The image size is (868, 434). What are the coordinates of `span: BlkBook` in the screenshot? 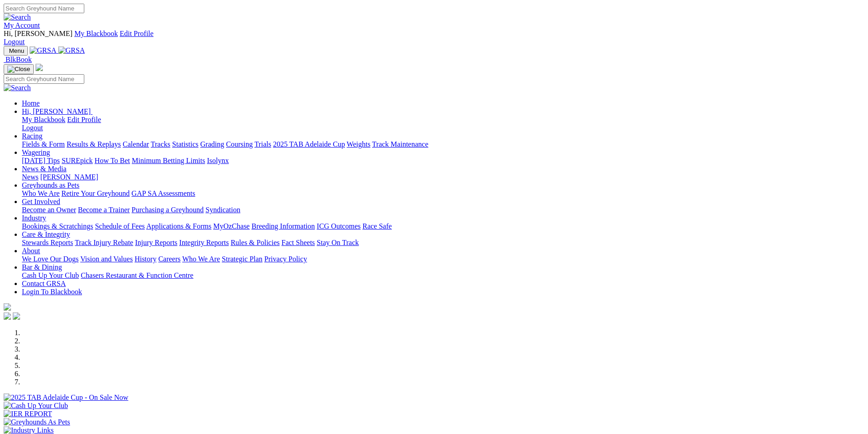 It's located at (19, 59).